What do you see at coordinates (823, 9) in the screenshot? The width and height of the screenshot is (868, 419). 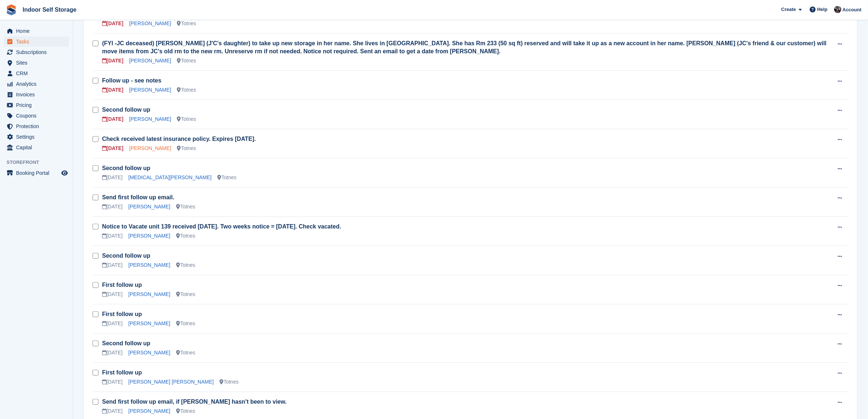 I see `span: Help` at bounding box center [823, 9].